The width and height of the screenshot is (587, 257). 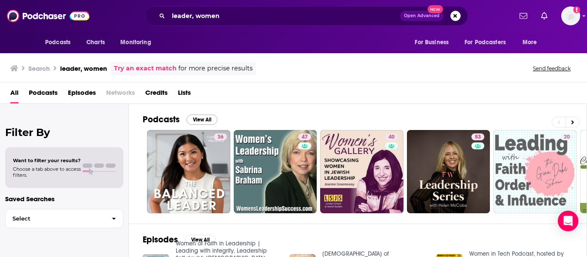 I want to click on span: 47, so click(x=304, y=137).